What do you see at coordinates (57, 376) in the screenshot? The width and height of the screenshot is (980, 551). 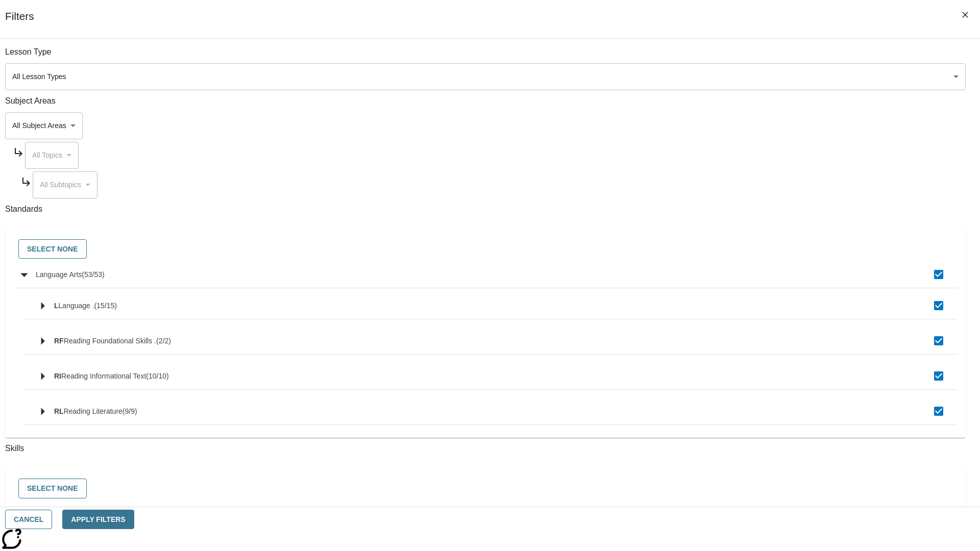 I see `span: RI` at bounding box center [57, 376].